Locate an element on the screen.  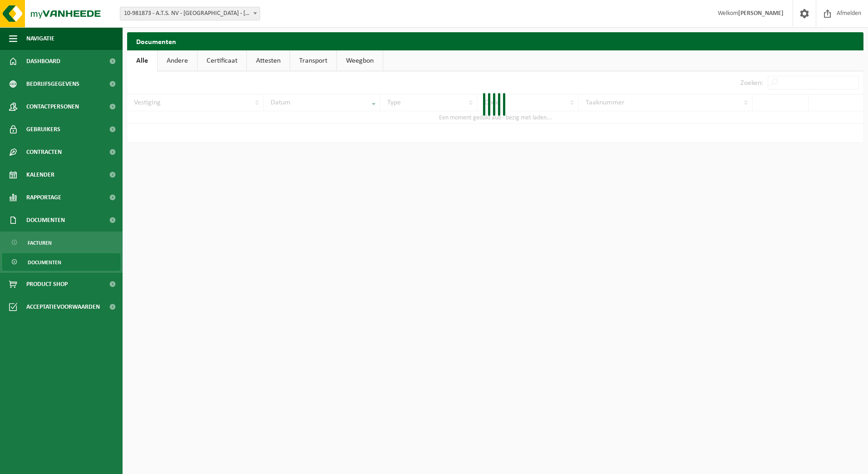
h2: Documenten is located at coordinates (496, 41).